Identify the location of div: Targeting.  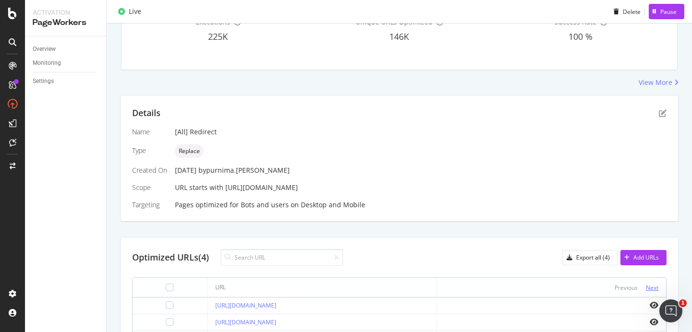
(149, 205).